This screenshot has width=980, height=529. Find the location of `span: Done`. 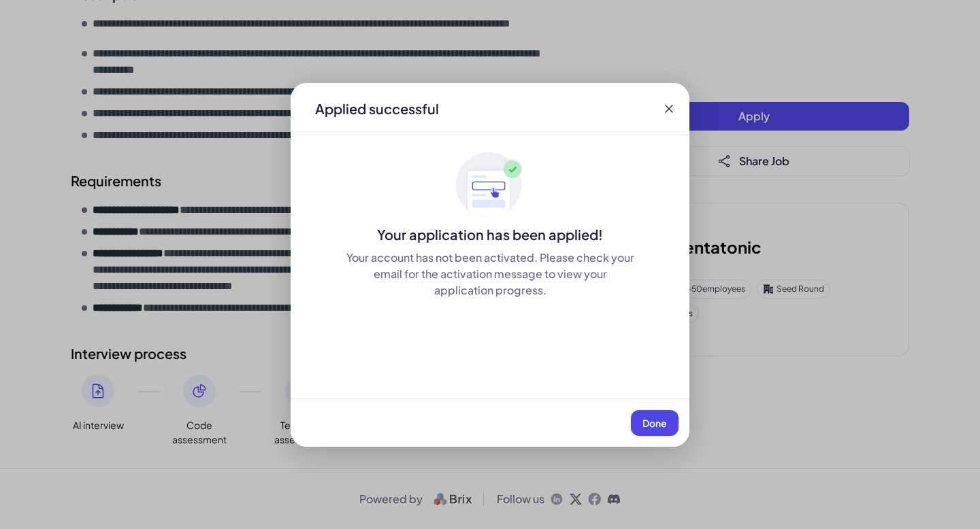

span: Done is located at coordinates (655, 423).